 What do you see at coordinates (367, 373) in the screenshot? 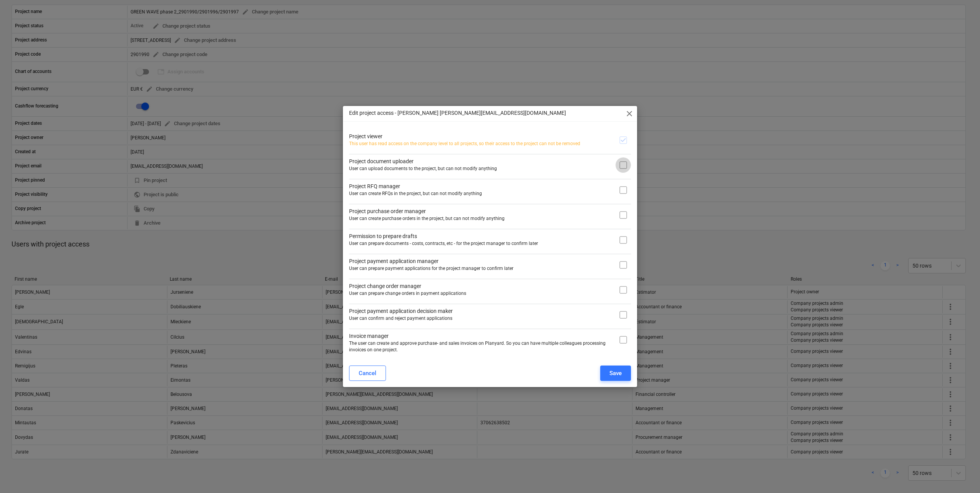
I see `button: Cancel` at bounding box center [367, 373].